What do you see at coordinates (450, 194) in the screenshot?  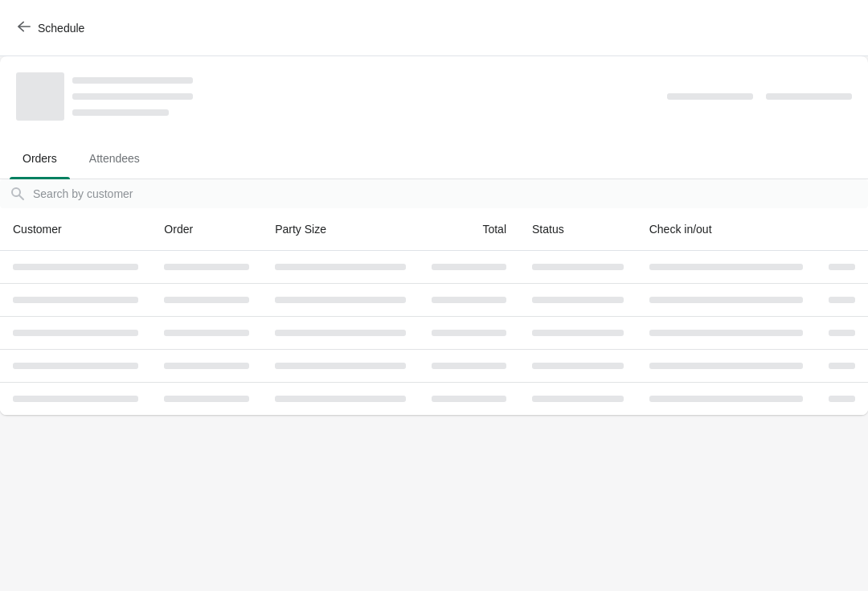 I see `input: Search by customer` at bounding box center [450, 194].